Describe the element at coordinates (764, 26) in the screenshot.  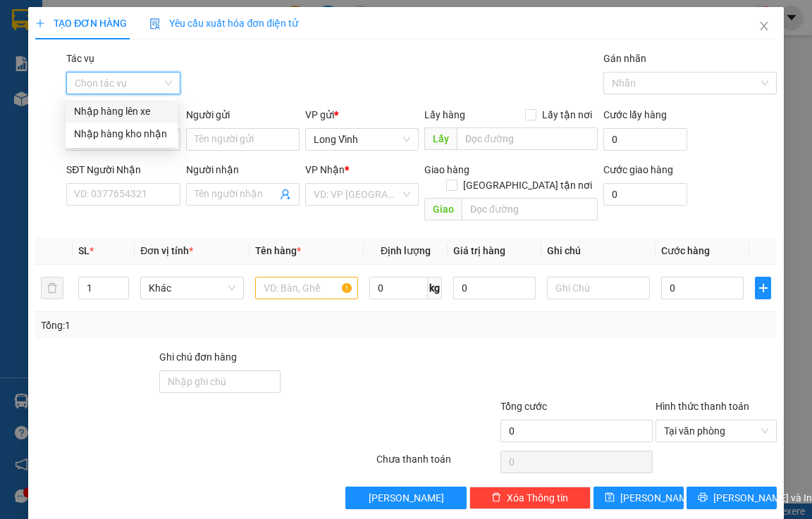
I see `span: close` at that location.